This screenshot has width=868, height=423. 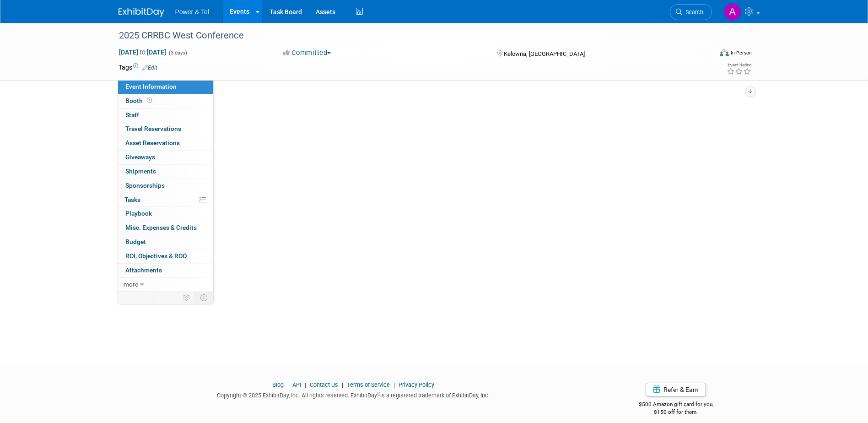 I want to click on td: Tags, so click(x=137, y=67).